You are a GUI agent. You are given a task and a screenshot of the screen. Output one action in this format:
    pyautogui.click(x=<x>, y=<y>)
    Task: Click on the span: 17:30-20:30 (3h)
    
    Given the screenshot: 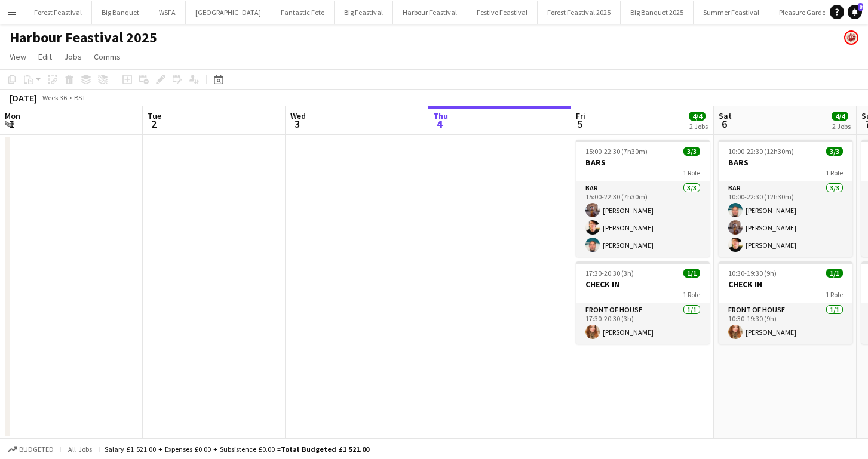 What is the action you would take?
    pyautogui.click(x=609, y=273)
    